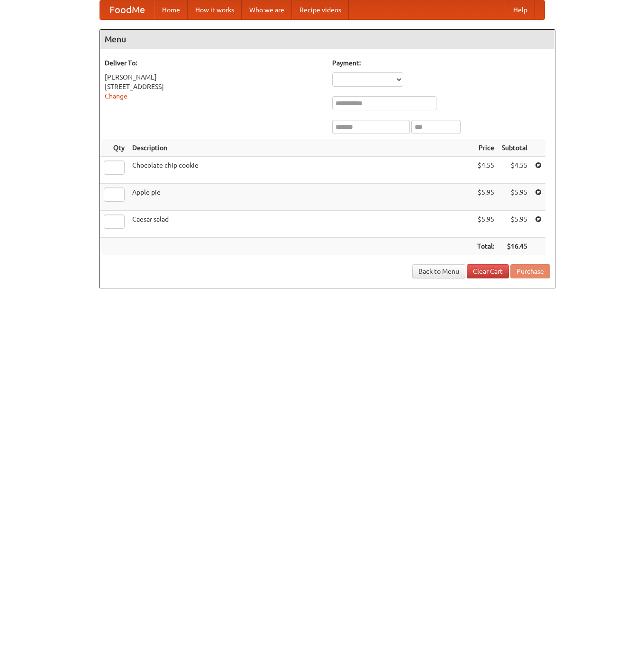 This screenshot has height=670, width=644. I want to click on h5: Deliver To:, so click(214, 63).